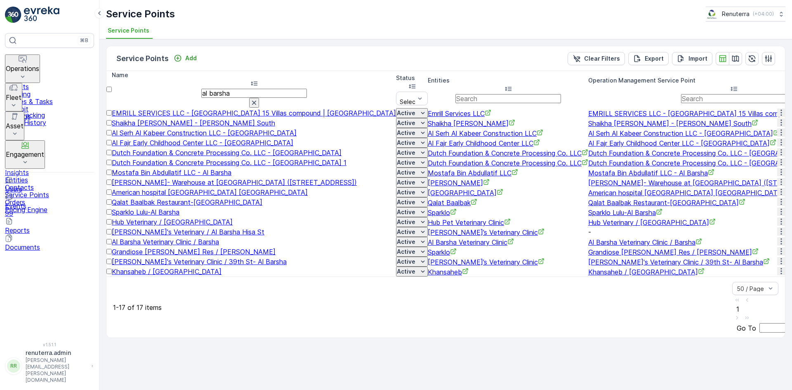 The height and width of the screenshot is (390, 792). I want to click on a: Hub Veterinary / South Al Barsha, so click(172, 222).